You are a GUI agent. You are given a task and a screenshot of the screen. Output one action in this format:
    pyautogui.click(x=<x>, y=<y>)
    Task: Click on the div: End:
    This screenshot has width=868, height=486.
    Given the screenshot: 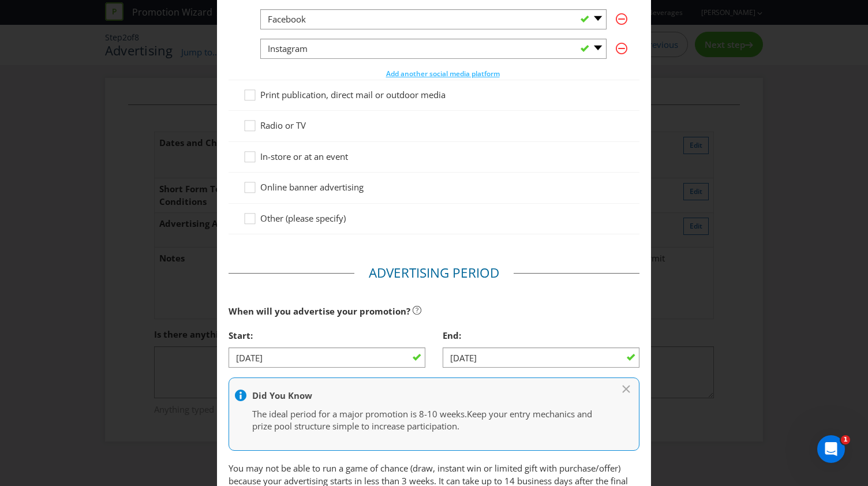 What is the action you would take?
    pyautogui.click(x=541, y=335)
    